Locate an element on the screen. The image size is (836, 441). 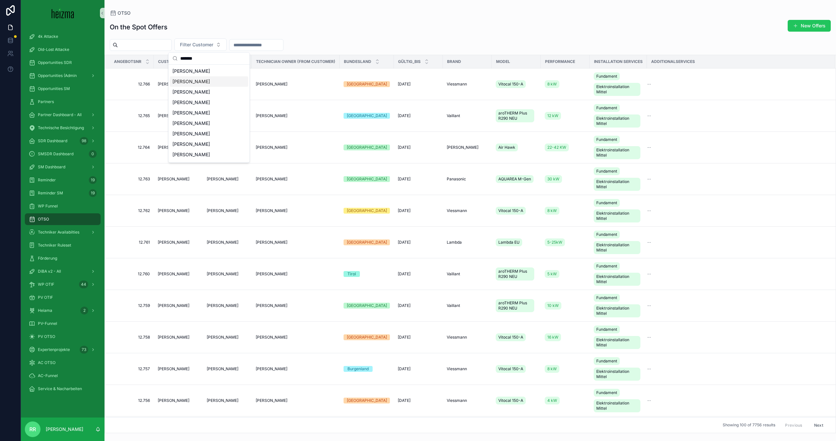
a: AQUAREA M-Gen is located at coordinates (516, 179).